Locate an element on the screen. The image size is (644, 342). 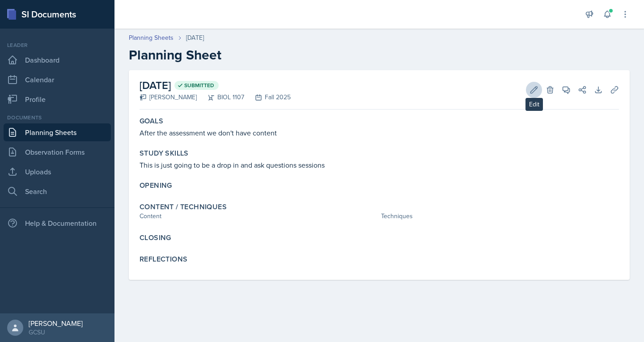
a: Profile is located at coordinates (57, 99).